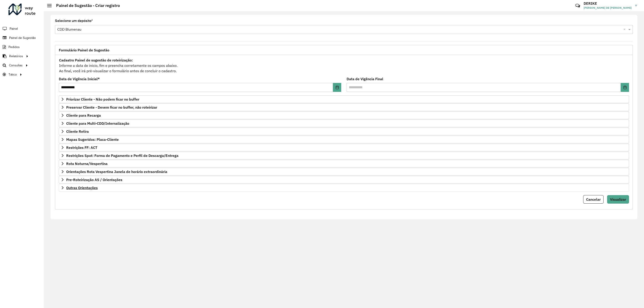 The height and width of the screenshot is (308, 644). Describe the element at coordinates (94, 180) in the screenshot. I see `span: Pre-Roteirização AS / Orientações` at that location.